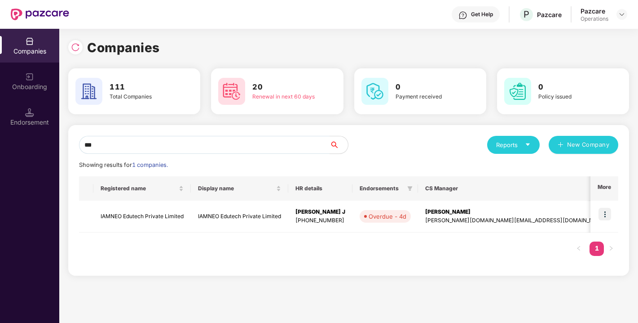 This screenshot has height=323, width=638. What do you see at coordinates (513, 188) in the screenshot?
I see `span: CS Manager` at bounding box center [513, 188].